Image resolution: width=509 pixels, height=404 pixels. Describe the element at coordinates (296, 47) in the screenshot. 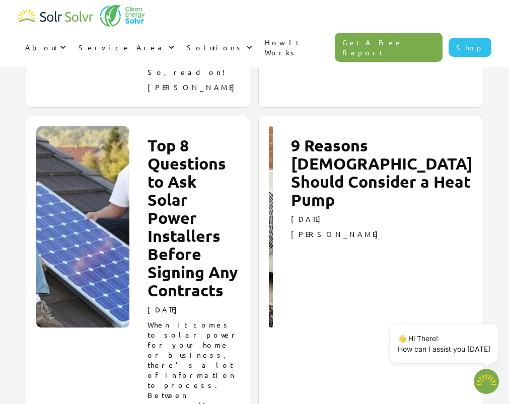

I see `a: How It Works` at that location.